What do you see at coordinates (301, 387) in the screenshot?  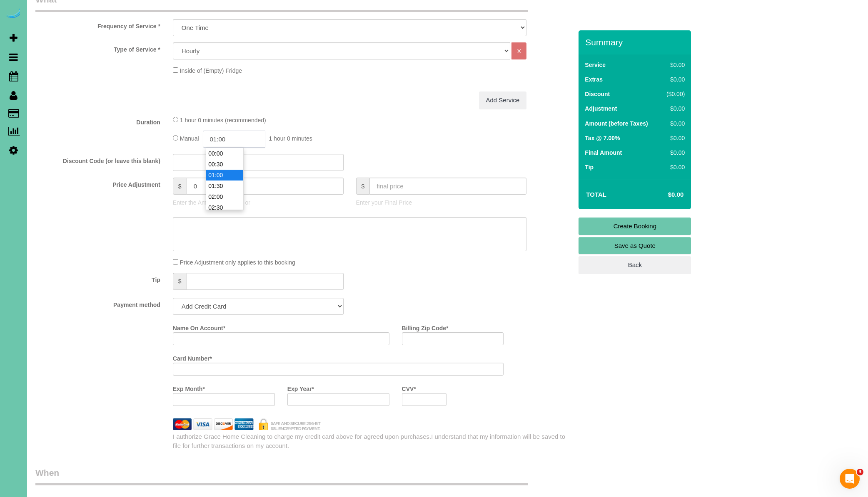 I see `label: Exp Year` at bounding box center [301, 387].